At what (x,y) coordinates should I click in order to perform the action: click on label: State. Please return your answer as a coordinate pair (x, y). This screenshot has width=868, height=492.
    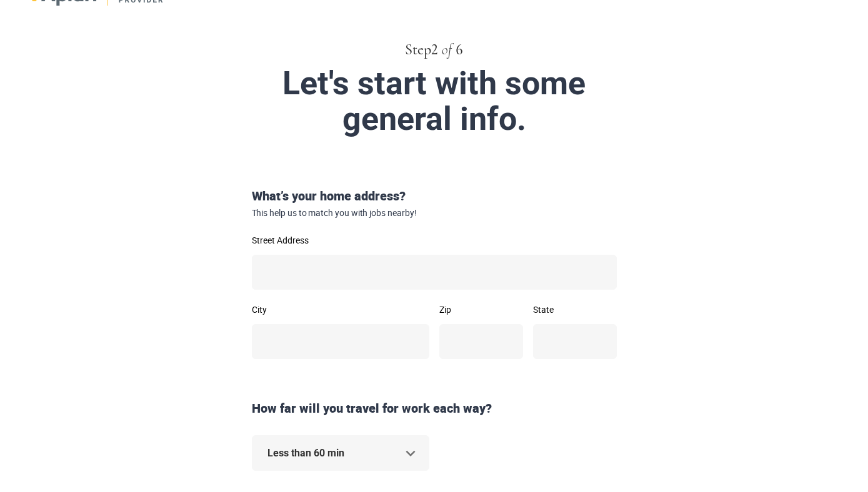
    Looking at the image, I should click on (575, 310).